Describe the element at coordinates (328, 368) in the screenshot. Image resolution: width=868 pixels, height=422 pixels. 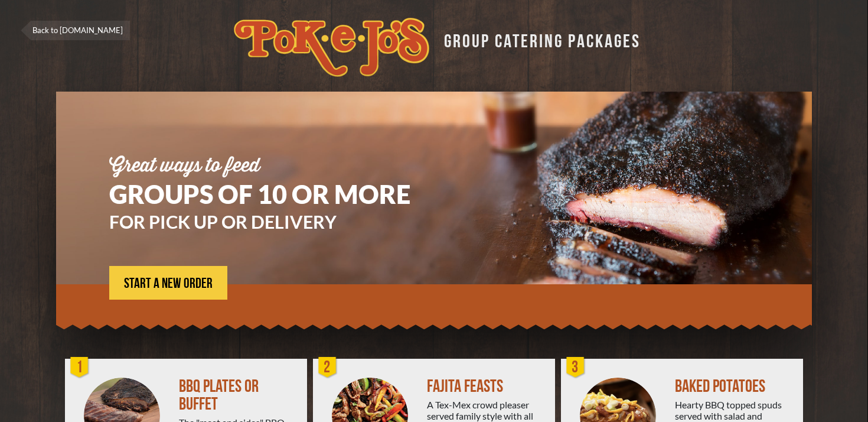
I see `div: 2` at that location.